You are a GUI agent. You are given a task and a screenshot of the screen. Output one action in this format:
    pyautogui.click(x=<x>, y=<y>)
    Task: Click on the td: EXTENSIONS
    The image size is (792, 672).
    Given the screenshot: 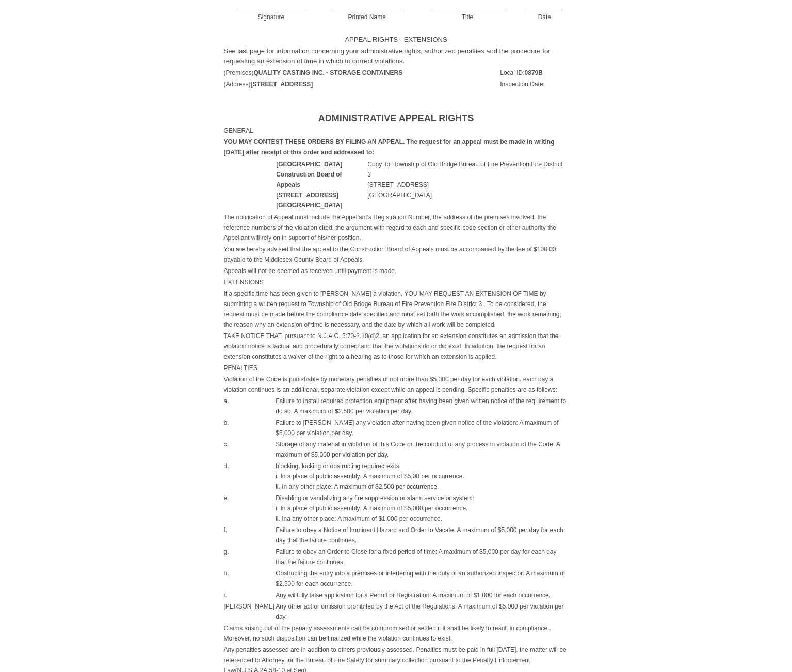 What is the action you would take?
    pyautogui.click(x=396, y=282)
    